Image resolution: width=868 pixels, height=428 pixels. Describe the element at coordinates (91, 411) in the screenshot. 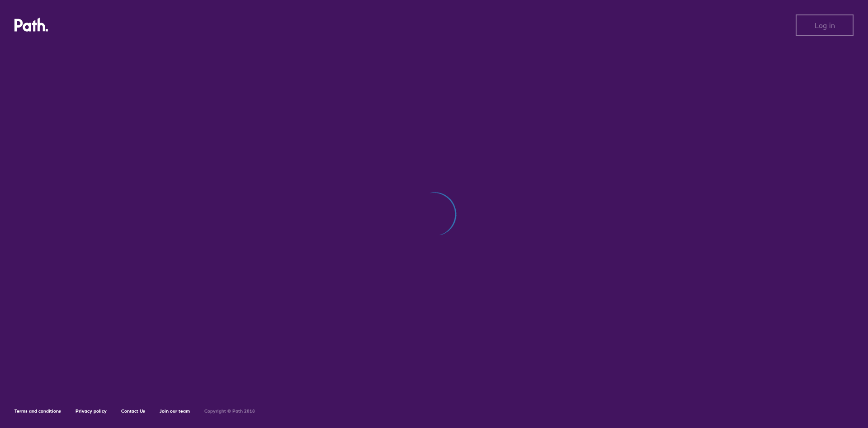

I see `a: Privacy policy` at that location.